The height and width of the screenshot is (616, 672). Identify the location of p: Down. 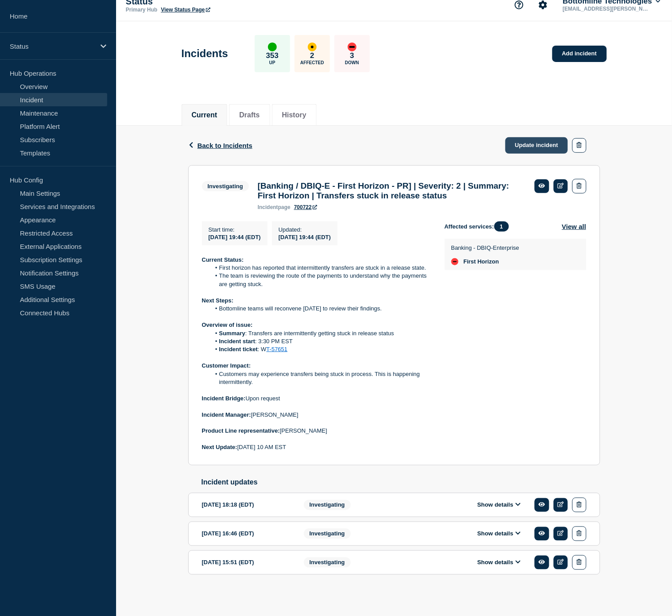
(352, 63).